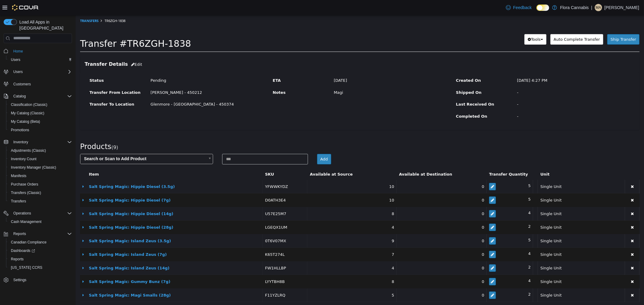 This screenshot has width=644, height=305. I want to click on button: Ship Transfer, so click(548, 24).